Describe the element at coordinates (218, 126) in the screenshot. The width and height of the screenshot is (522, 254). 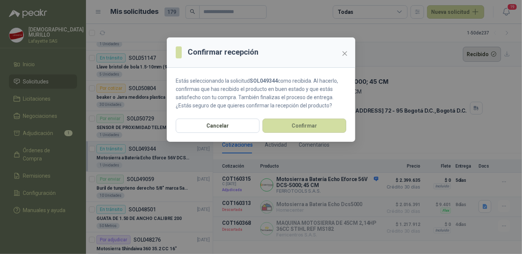
I see `button: Cancelar` at that location.